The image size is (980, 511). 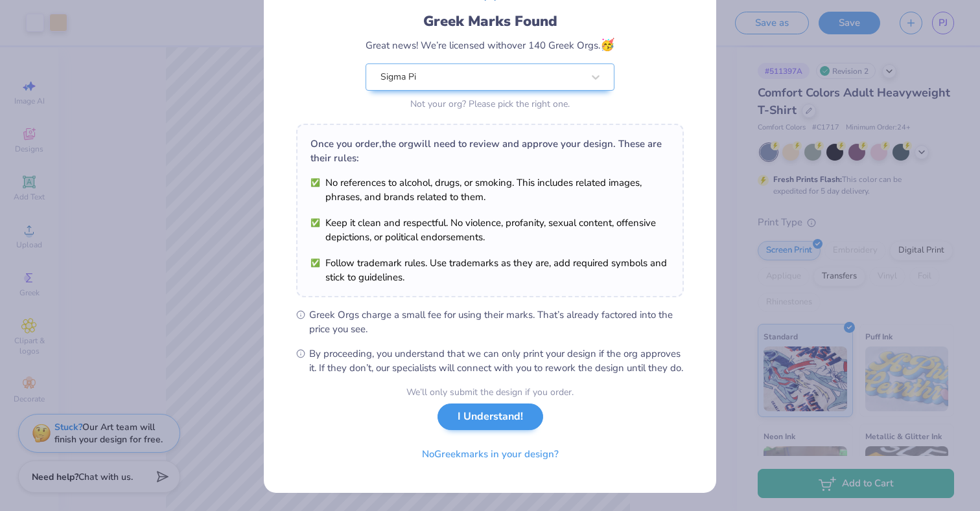 I want to click on span: By proceeding, you understand that we can only print your design if the org approves it. If they ..., so click(x=496, y=361).